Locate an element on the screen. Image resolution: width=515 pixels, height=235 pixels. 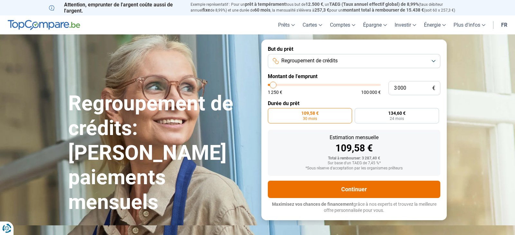
span: montant total à rembourser de 15.438 € is located at coordinates (384, 10).